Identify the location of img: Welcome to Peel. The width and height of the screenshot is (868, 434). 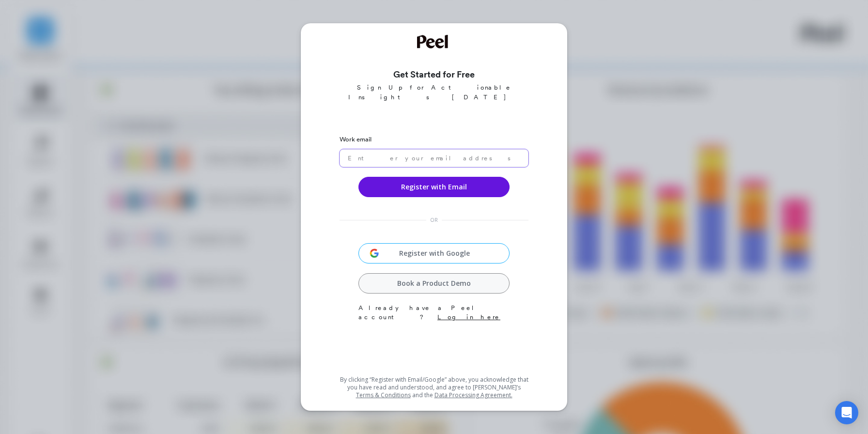
(434, 41).